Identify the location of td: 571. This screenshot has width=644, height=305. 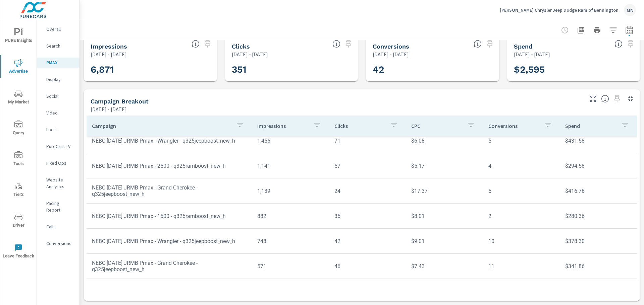
(291, 266).